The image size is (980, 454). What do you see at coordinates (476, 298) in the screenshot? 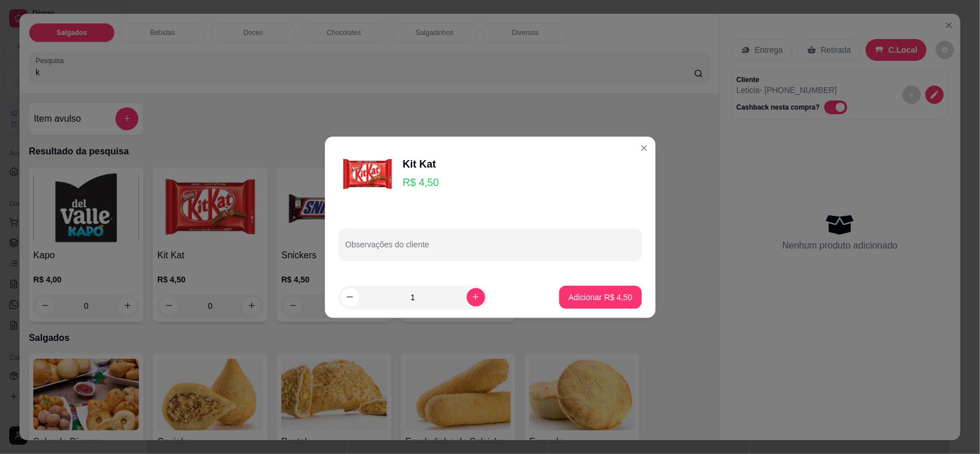
I see `button: increase-product-quantity` at bounding box center [476, 298].